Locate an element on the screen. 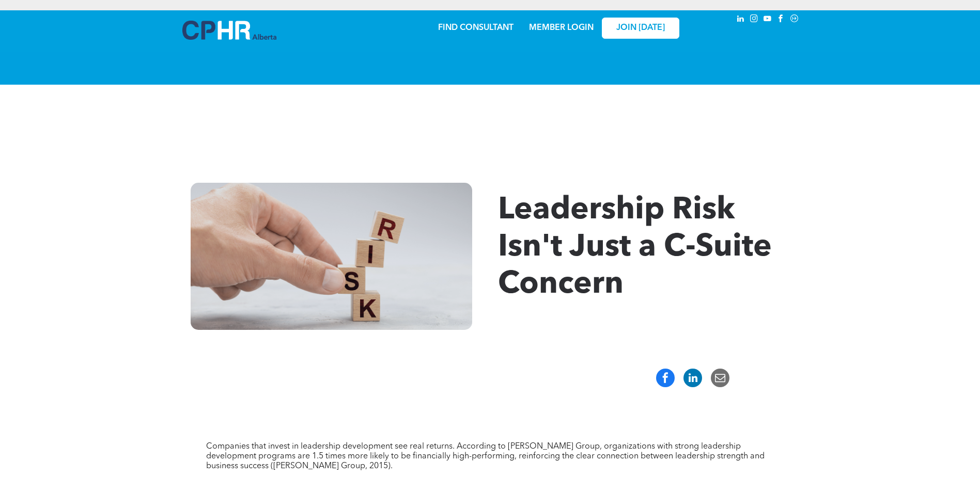  a: FIND CONSULTANT is located at coordinates (476, 28).